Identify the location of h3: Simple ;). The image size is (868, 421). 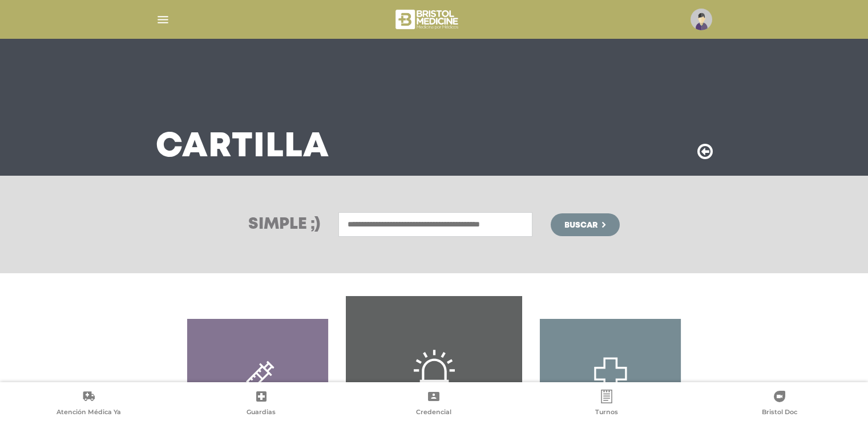
(284, 225).